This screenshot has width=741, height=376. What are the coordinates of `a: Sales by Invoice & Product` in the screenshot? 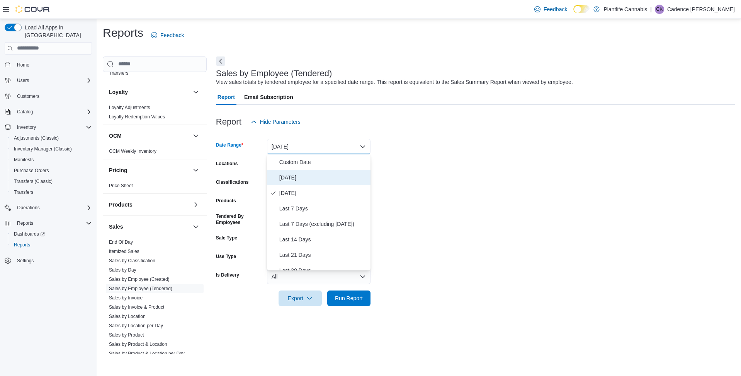 It's located at (136, 307).